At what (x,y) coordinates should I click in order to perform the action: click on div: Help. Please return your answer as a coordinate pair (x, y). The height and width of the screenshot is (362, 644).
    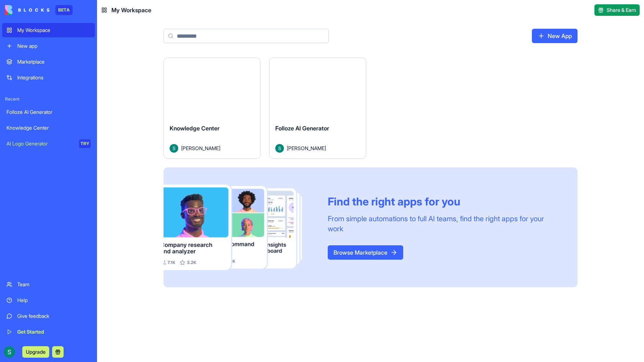
    Looking at the image, I should click on (54, 300).